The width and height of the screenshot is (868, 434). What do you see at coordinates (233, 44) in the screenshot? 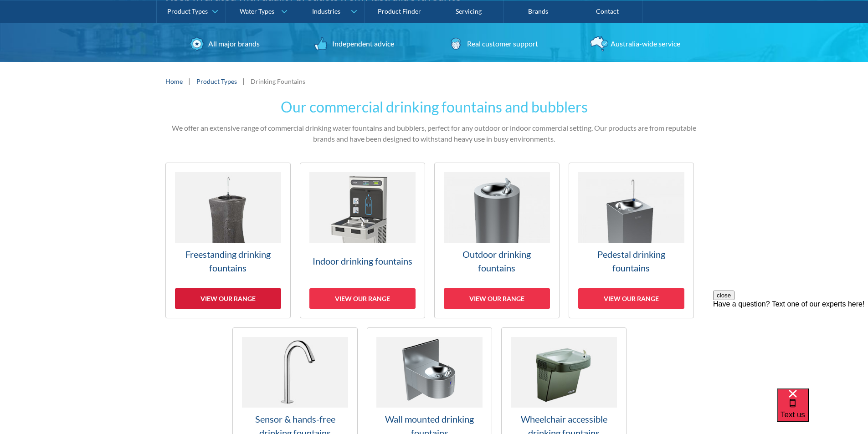
I see `div: All major brands` at bounding box center [233, 44].